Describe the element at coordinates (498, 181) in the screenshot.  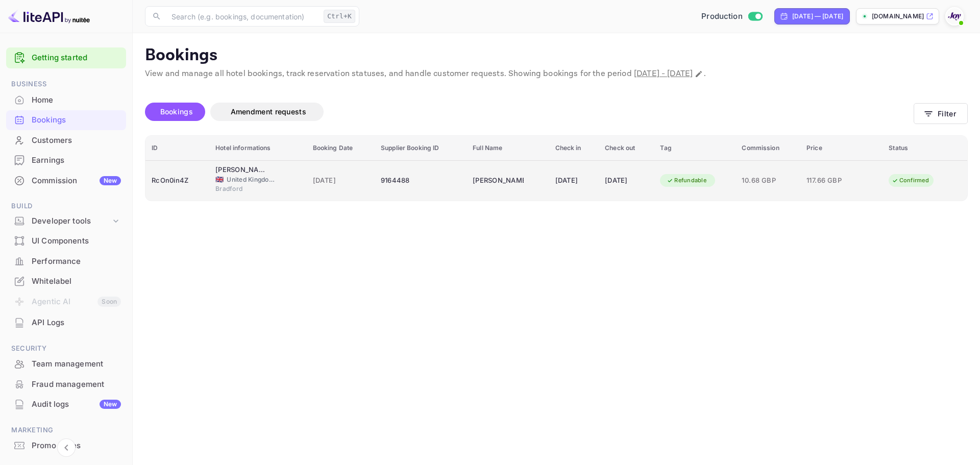
I see `div: Sonia Williams` at that location.